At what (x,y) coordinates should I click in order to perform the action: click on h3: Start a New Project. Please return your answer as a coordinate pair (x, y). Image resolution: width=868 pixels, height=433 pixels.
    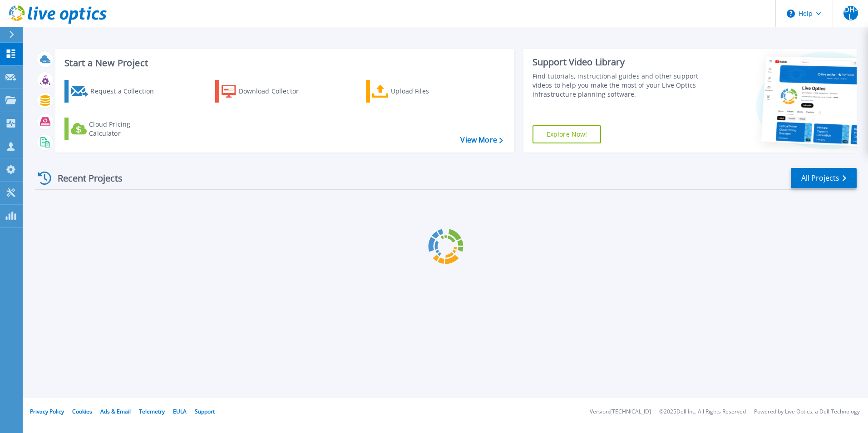
    Looking at the image, I should click on (283, 63).